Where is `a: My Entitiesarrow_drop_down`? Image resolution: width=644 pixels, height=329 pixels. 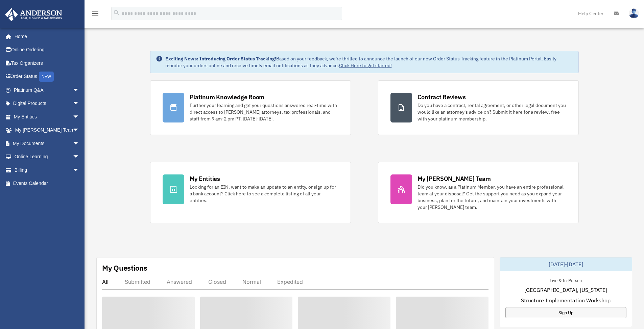 a: My Entitiesarrow_drop_down is located at coordinates (47, 117).